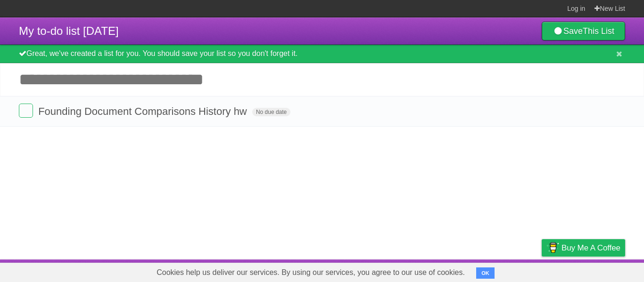  Describe the element at coordinates (311, 273) in the screenshot. I see `span: Cookies help us deliver our services. By using our services, you agree to our use of cookies.` at that location.